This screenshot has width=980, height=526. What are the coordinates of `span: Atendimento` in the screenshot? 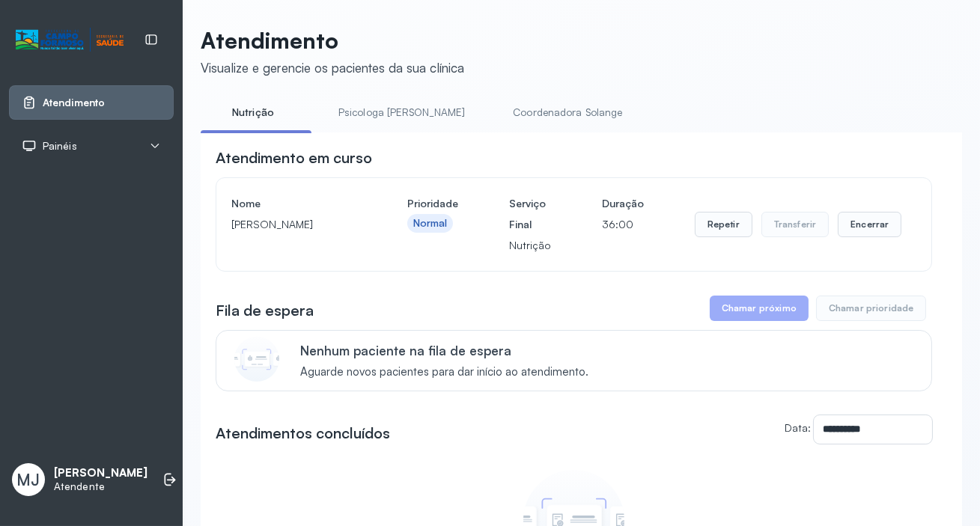 It's located at (74, 102).